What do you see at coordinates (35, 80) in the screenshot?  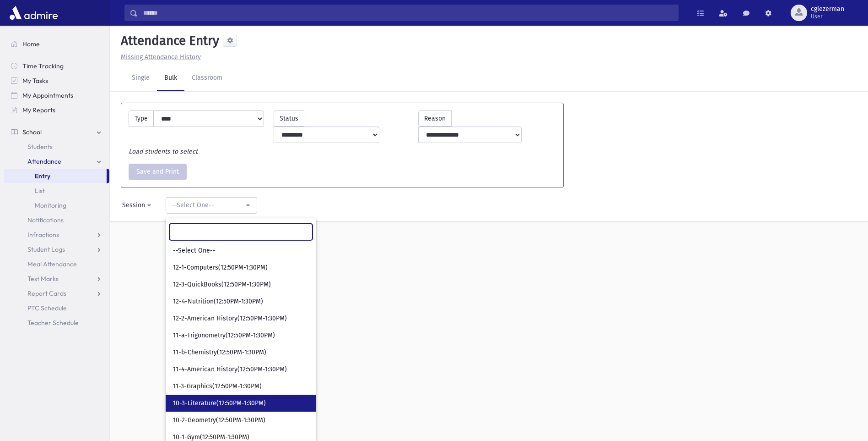 I see `span: My Tasks` at bounding box center [35, 80].